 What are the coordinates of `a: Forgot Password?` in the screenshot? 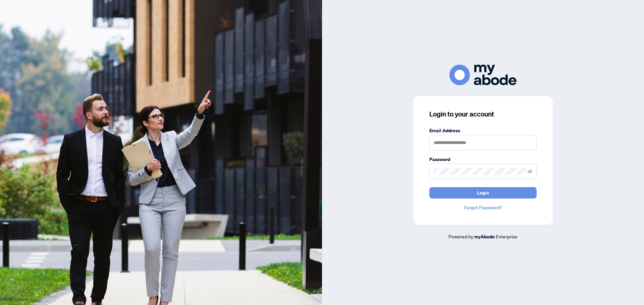 It's located at (483, 208).